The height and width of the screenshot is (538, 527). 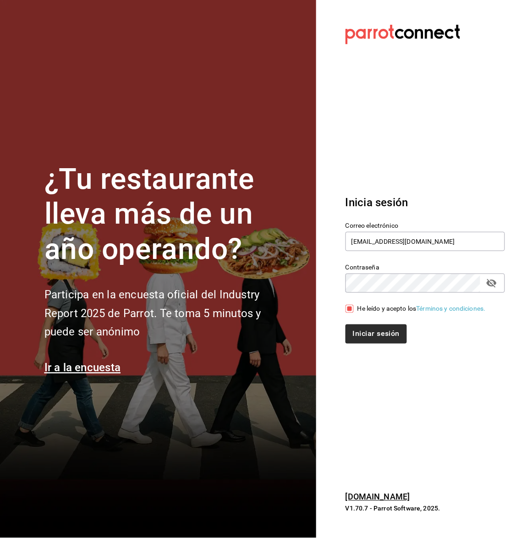 I want to click on label: Contraseña, so click(x=425, y=267).